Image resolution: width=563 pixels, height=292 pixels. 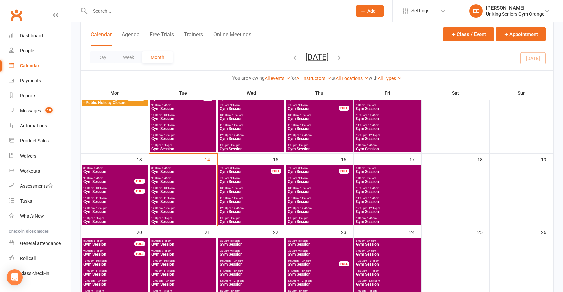 I want to click on div: FULL, so click(x=276, y=171).